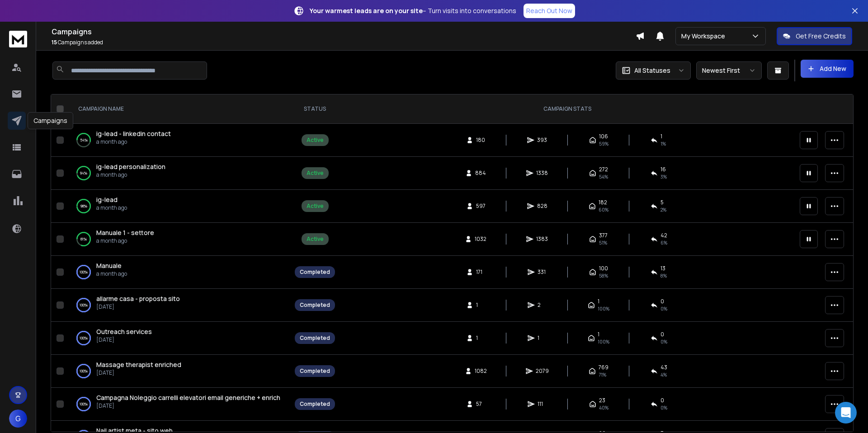 The width and height of the screenshot is (868, 433). What do you see at coordinates (178, 206) in the screenshot?
I see `td: 98%ig-leada month ago` at bounding box center [178, 206].